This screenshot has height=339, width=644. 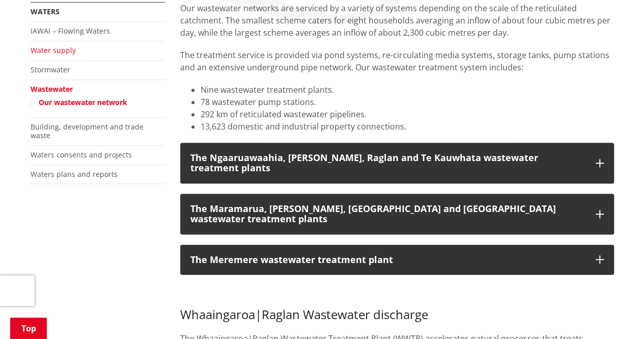 I want to click on a: IAWAI – Flowing Waters, so click(x=70, y=30).